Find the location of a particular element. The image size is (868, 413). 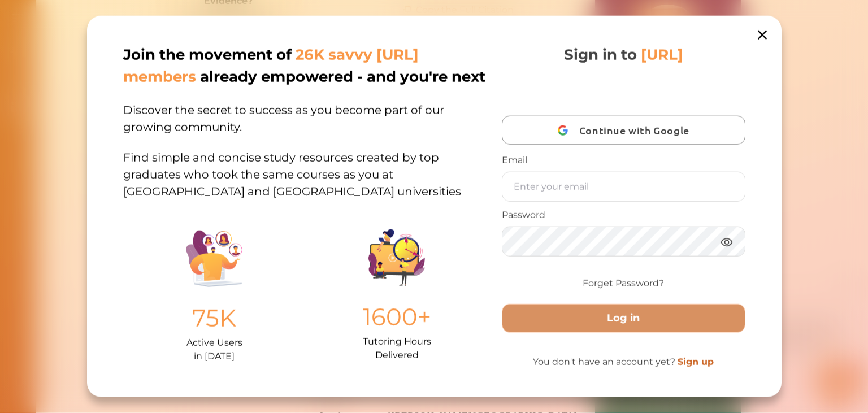

img: Group%201403.ccdcecb8.png is located at coordinates (397, 258).